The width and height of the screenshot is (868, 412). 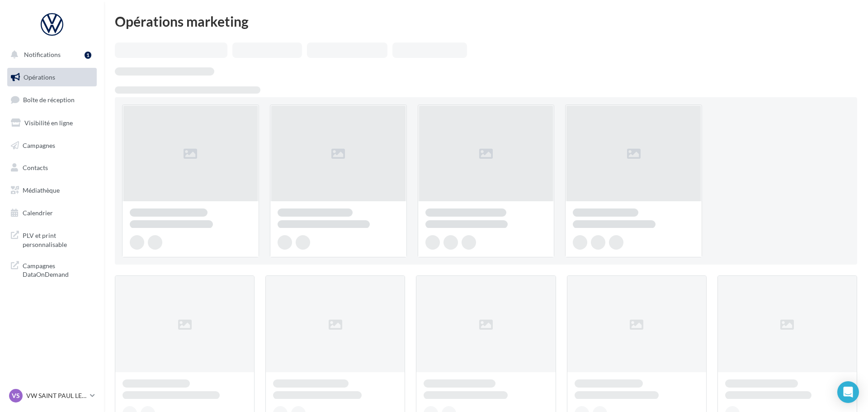 What do you see at coordinates (52, 269) in the screenshot?
I see `a: Campagnes DataOnDemand` at bounding box center [52, 269].